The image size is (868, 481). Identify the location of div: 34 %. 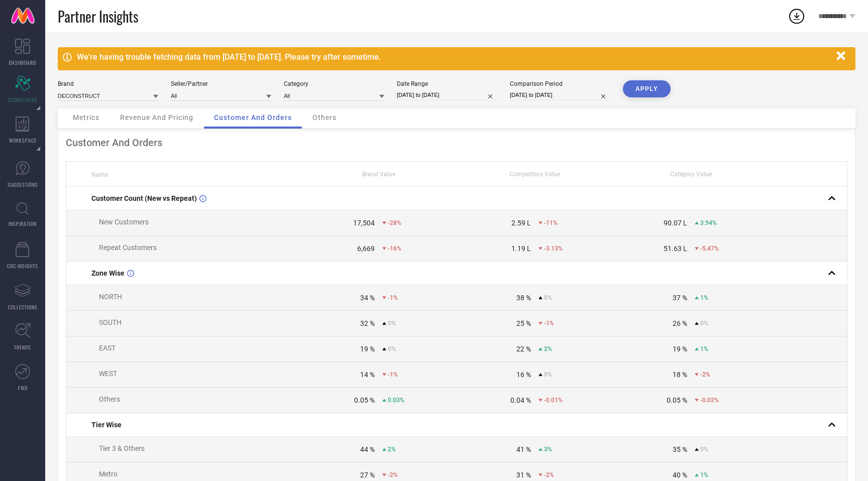
(367, 298).